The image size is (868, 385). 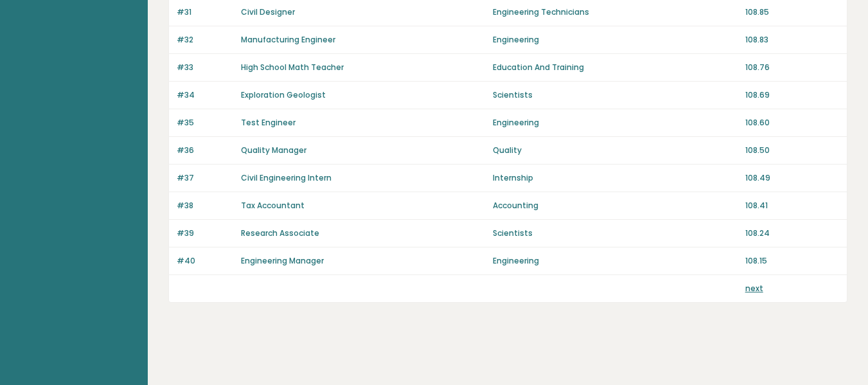 What do you see at coordinates (792, 178) in the screenshot?
I see `p: 108.49` at bounding box center [792, 178].